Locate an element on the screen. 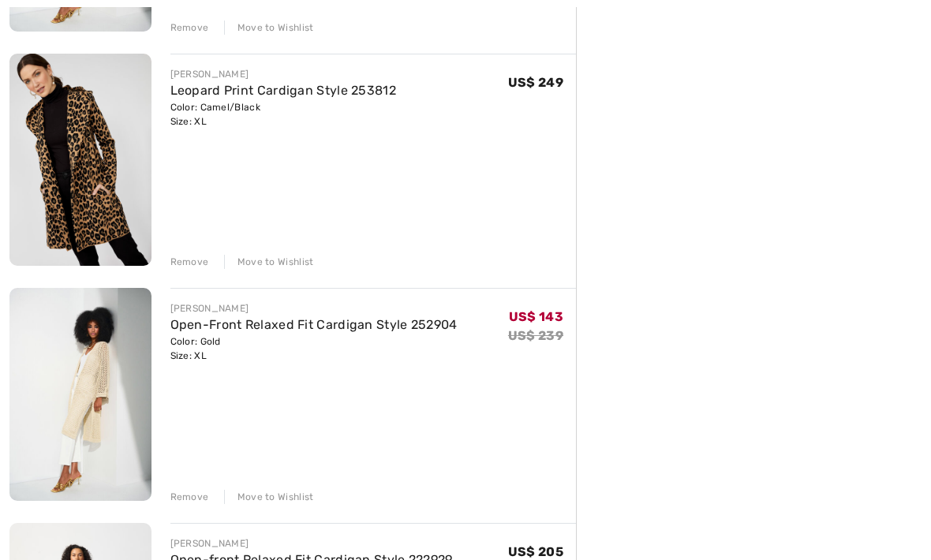 The width and height of the screenshot is (931, 560). div: Color: Gold Size: XL is located at coordinates (314, 349).